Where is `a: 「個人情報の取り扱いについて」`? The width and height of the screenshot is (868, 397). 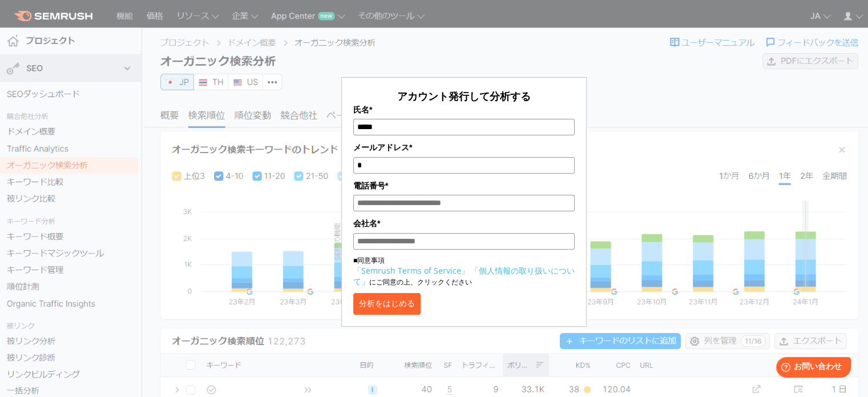 a: 「個人情報の取り扱いについて」 is located at coordinates (464, 276).